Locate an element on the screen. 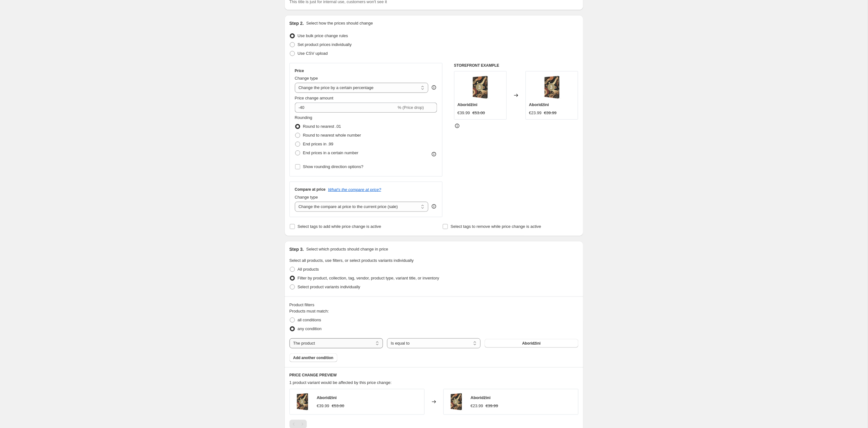 This screenshot has width=868, height=428. h3: Price is located at coordinates (299, 71).